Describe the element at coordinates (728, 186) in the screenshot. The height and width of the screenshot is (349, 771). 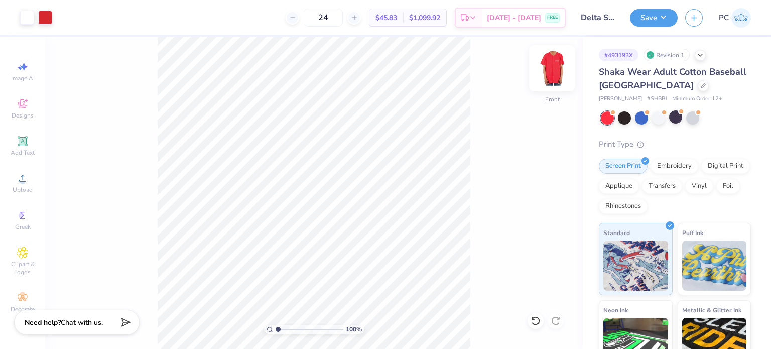
I see `div: Foil` at that location.